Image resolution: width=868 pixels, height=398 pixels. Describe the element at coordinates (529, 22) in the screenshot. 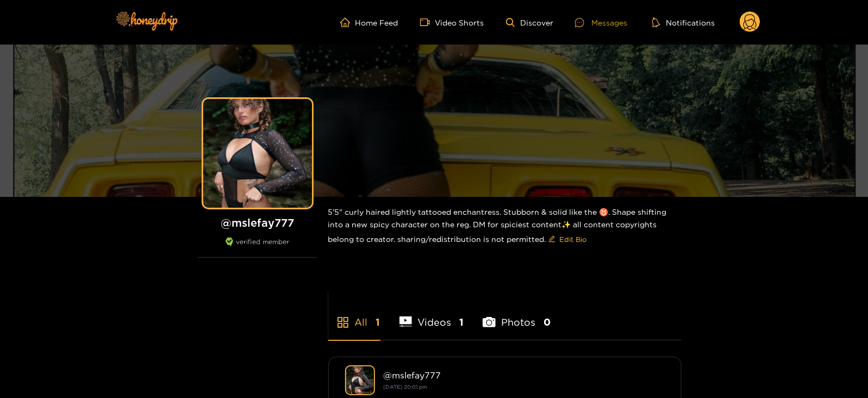

I see `a: Discover` at that location.